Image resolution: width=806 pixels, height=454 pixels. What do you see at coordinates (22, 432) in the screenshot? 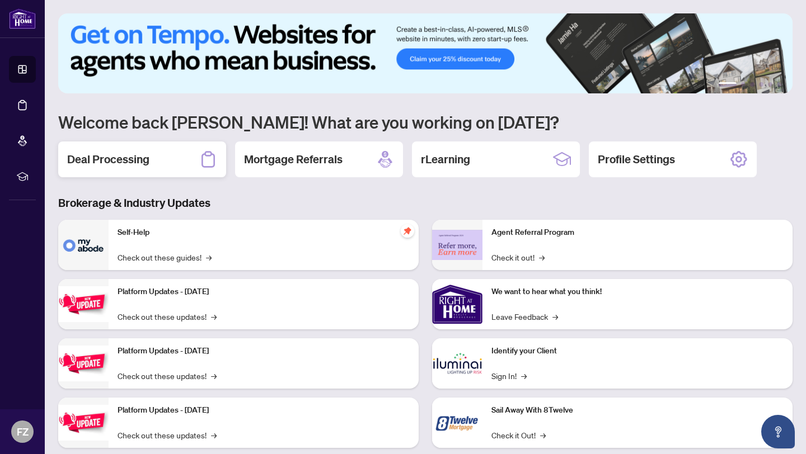
I see `span: FZ` at bounding box center [22, 432].